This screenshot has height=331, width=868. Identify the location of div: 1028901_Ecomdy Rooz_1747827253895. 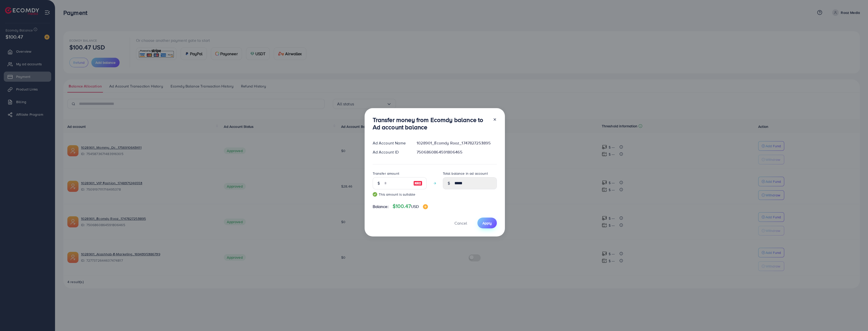
(456, 143).